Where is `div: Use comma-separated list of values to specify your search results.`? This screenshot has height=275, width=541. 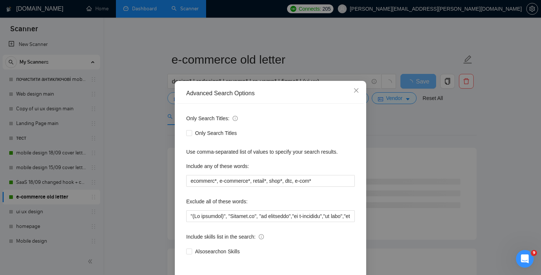 div: Use comma-separated list of values to specify your search results. is located at coordinates (271, 152).